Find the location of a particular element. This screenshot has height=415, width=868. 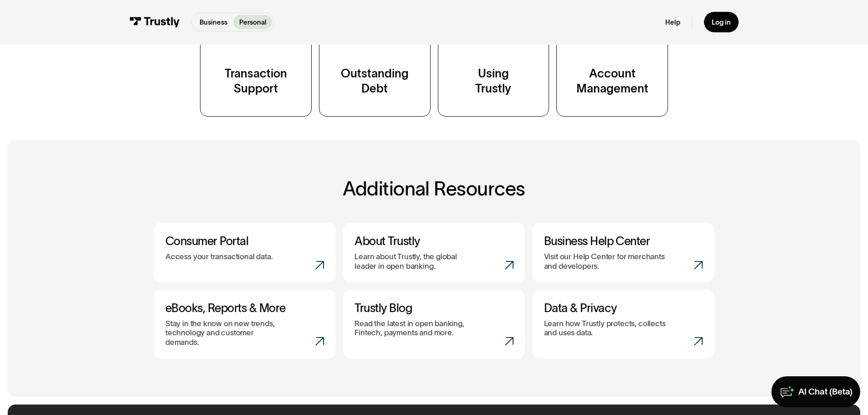

p: Visit our Help Center for merchants and developers. is located at coordinates (605, 261).